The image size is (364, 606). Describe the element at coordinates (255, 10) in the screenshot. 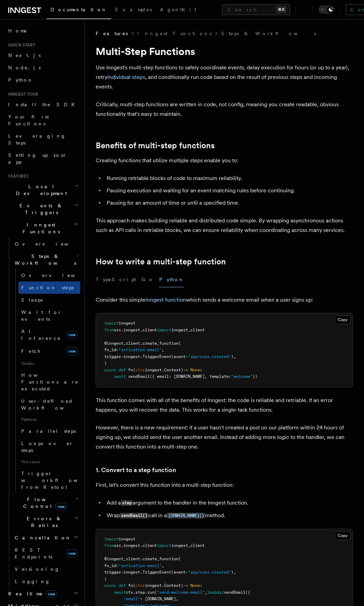

I see `button: Search...⌘K` at that location.